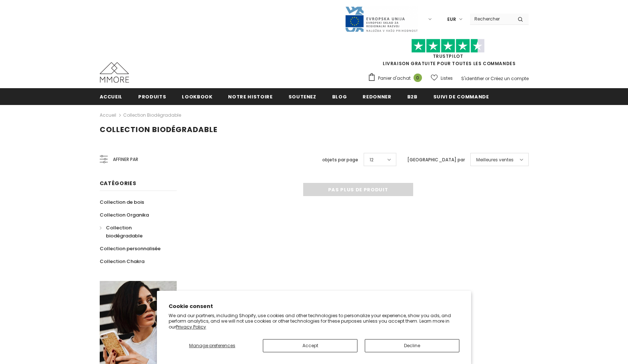  Describe the element at coordinates (412, 96) in the screenshot. I see `a: B2B` at that location.